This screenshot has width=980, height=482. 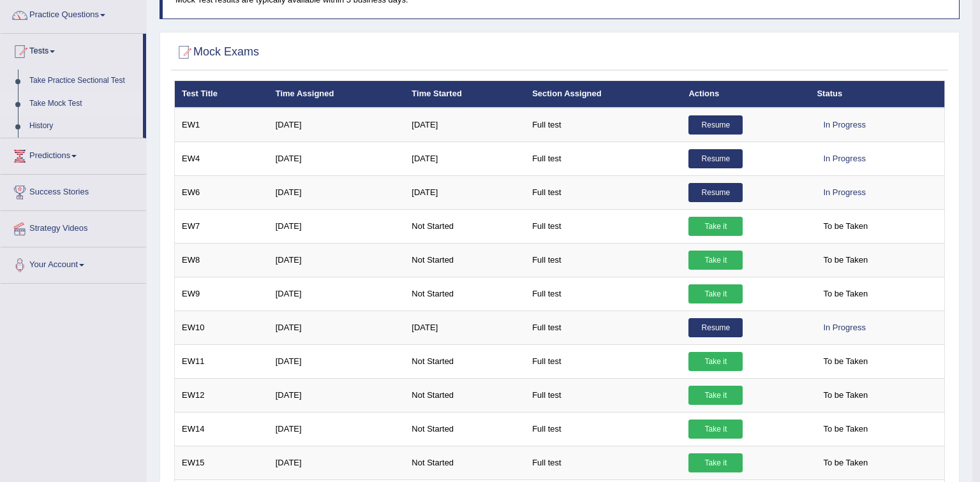 I want to click on td: EW11, so click(x=221, y=361).